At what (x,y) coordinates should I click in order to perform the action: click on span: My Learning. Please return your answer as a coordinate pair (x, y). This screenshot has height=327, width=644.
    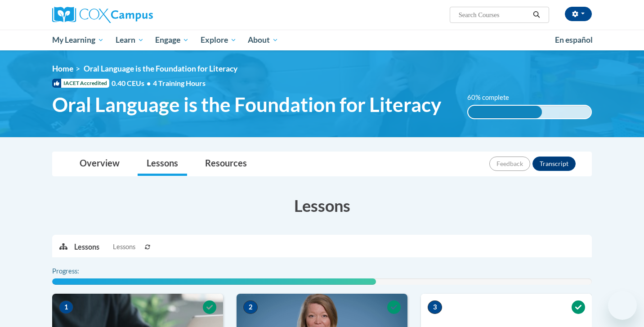
    Looking at the image, I should click on (78, 40).